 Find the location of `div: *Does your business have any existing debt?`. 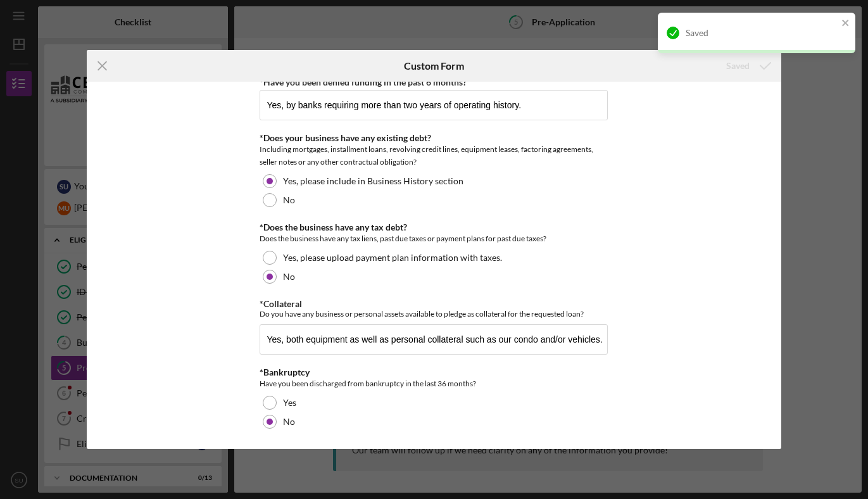

div: *Does your business have any existing debt? is located at coordinates (434, 138).